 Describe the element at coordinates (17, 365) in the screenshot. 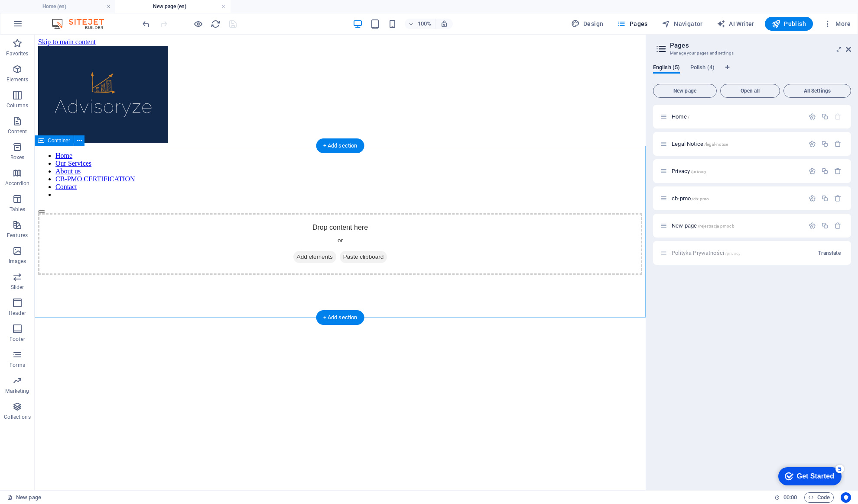

I see `p: Forms` at that location.